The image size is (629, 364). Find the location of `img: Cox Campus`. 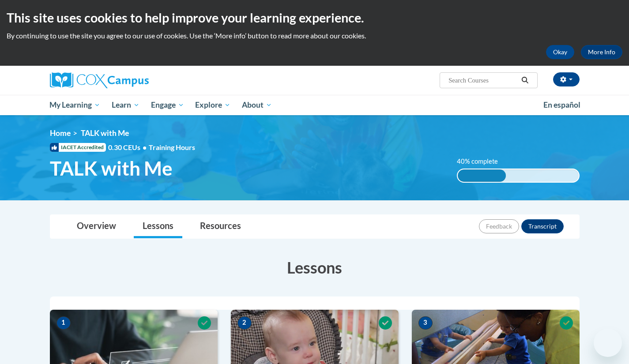

img: Cox Campus is located at coordinates (99, 80).